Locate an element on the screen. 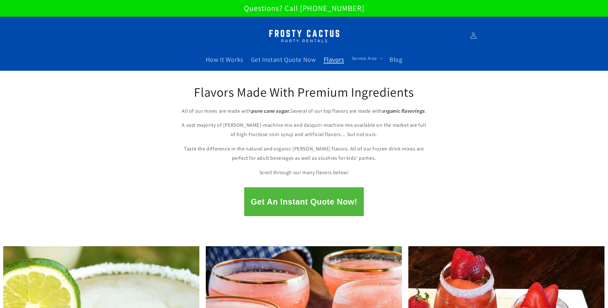 The height and width of the screenshot is (308, 608). summary: Service Area is located at coordinates (367, 58).